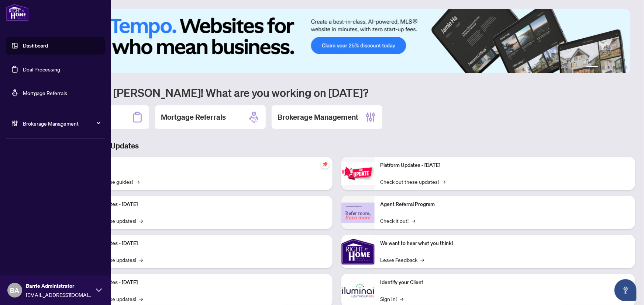 The image size is (644, 305). I want to click on span: Barrie Administrator, so click(59, 286).